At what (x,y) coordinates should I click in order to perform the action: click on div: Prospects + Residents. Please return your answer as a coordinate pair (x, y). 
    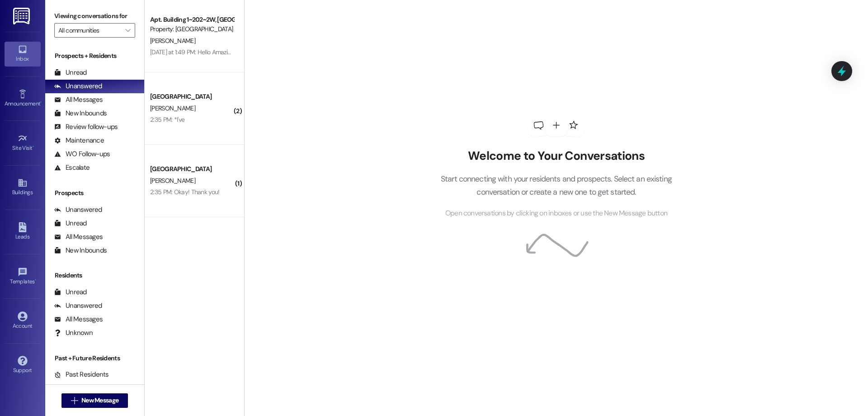
    Looking at the image, I should click on (94, 56).